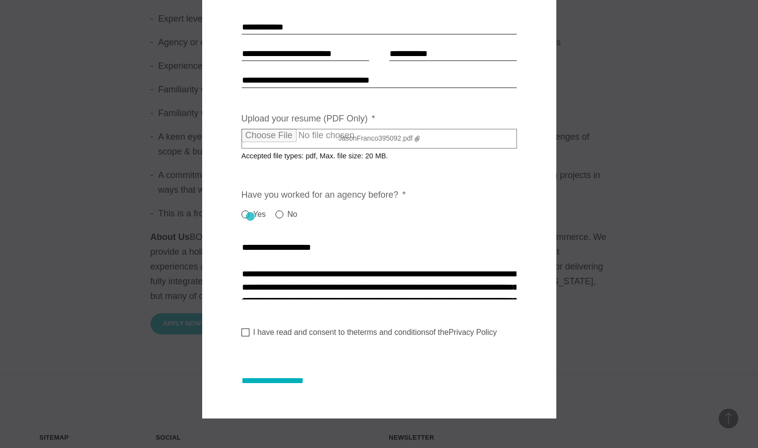 The width and height of the screenshot is (758, 448). What do you see at coordinates (370, 333) in the screenshot?
I see `label: I have read and consent to the of the` at bounding box center [370, 333].